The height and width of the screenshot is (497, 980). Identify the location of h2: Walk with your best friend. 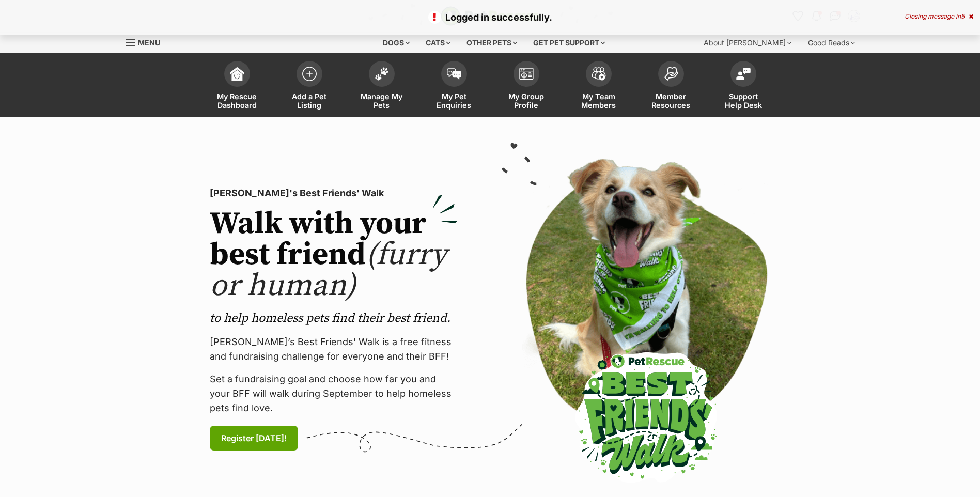
(334, 255).